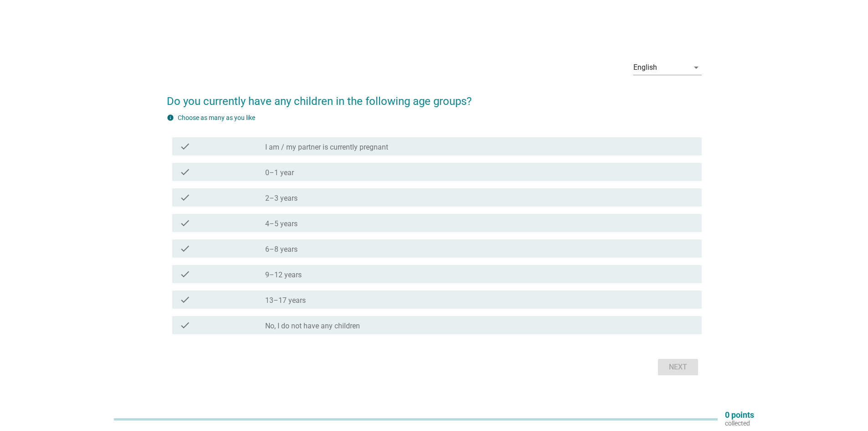 The image size is (868, 431). What do you see at coordinates (282, 198) in the screenshot?
I see `label: 2–3 years` at bounding box center [282, 198].